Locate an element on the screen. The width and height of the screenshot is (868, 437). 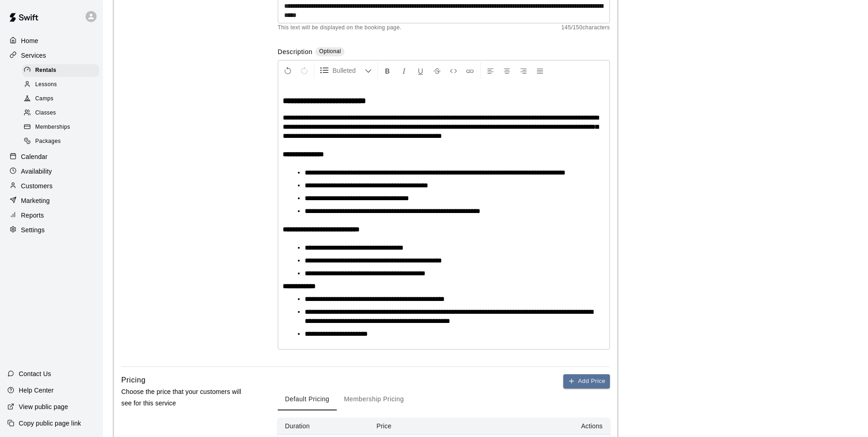
span: Camps is located at coordinates (44, 99).